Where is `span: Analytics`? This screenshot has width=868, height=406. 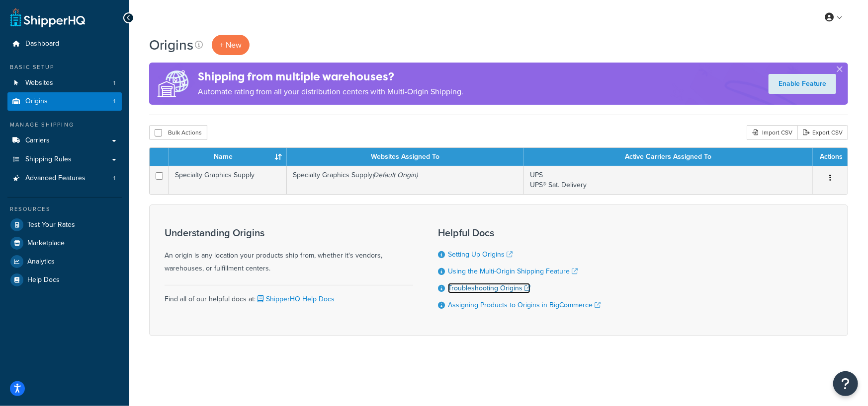 span: Analytics is located at coordinates (41, 261).